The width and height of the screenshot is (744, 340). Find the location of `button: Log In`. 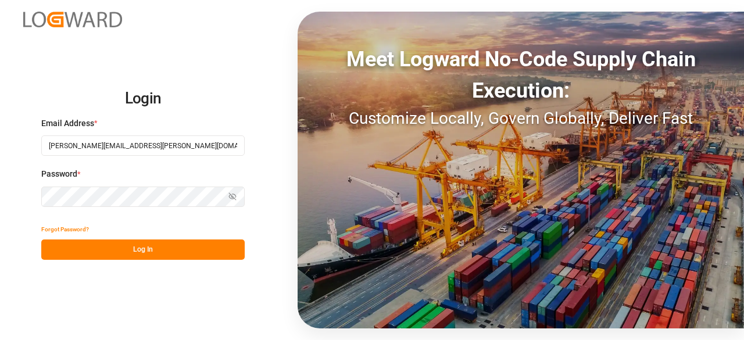

button: Log In is located at coordinates (143, 249).